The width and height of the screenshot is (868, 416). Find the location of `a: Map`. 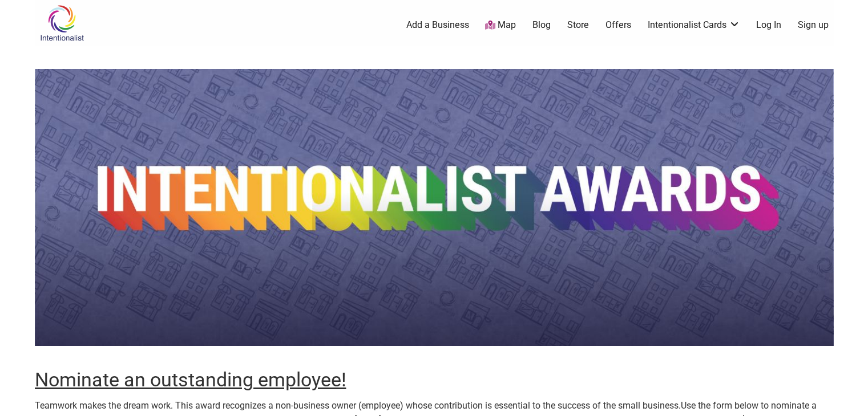

a: Map is located at coordinates (501, 25).